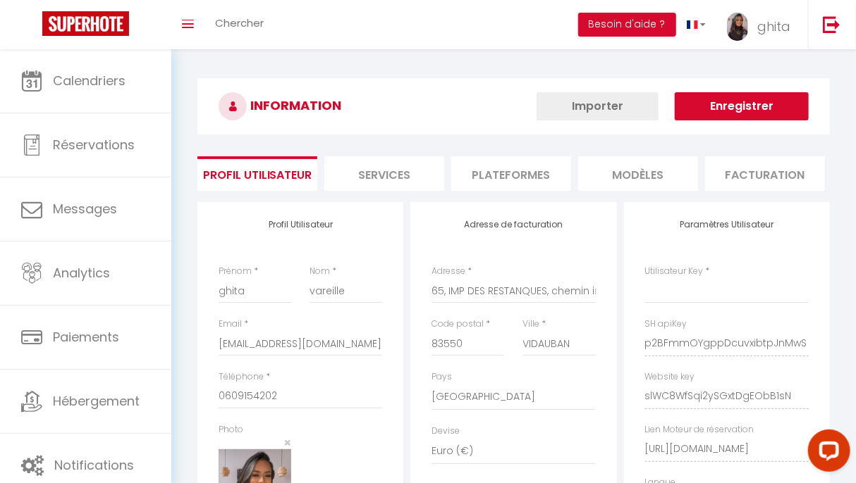  What do you see at coordinates (85, 209) in the screenshot?
I see `span: Messages` at bounding box center [85, 209].